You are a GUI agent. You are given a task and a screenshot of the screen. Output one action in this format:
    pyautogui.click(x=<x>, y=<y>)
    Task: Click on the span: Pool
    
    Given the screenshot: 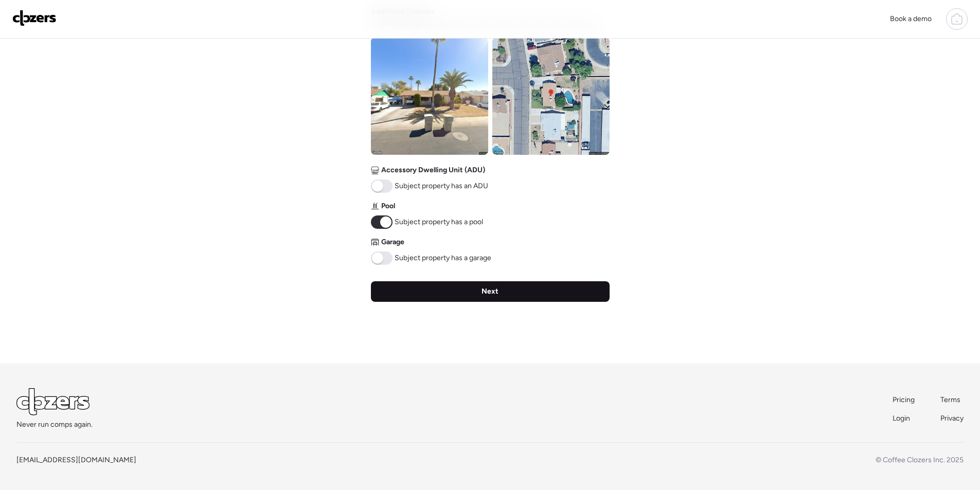 What is the action you would take?
    pyautogui.click(x=388, y=206)
    